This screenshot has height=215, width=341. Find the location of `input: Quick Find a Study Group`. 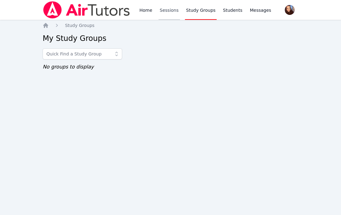

input: Quick Find a Study Group is located at coordinates (82, 54).